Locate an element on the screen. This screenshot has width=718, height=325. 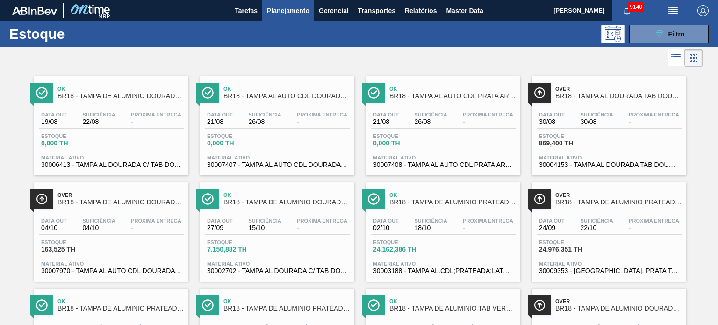
div: Visão em Lista is located at coordinates (676, 58).